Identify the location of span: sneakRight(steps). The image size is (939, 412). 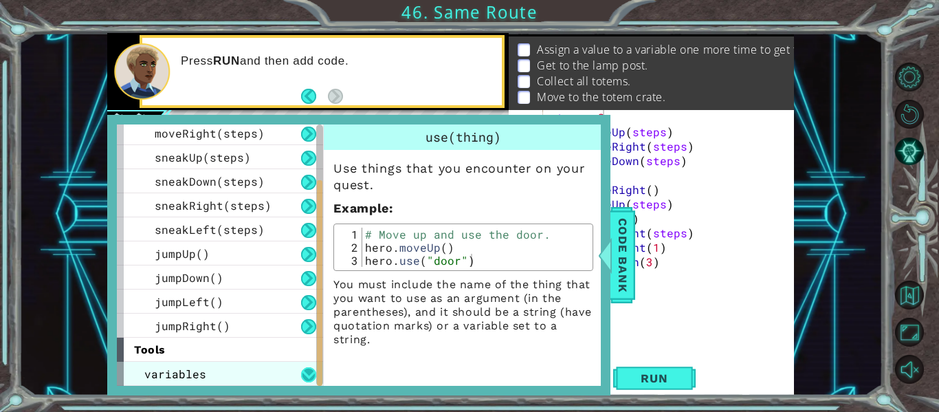
(213, 205).